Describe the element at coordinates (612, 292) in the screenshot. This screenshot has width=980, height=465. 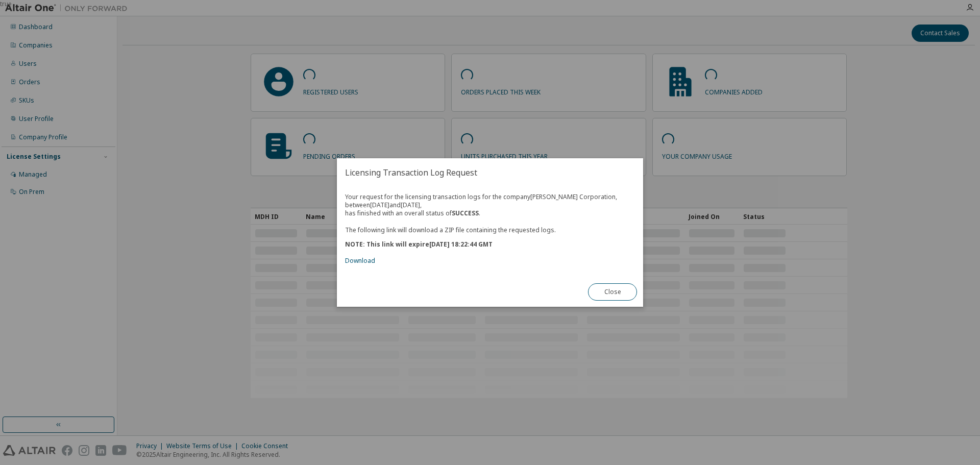
I see `button: Close` at that location.